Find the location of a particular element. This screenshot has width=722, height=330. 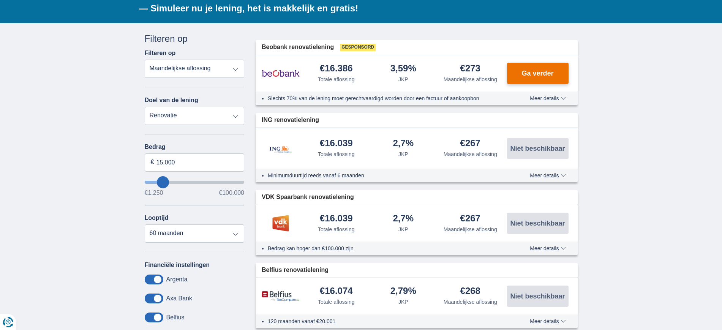

li: Minimumduurtijd reeds vanaf 6 maanden is located at coordinates (385, 176).